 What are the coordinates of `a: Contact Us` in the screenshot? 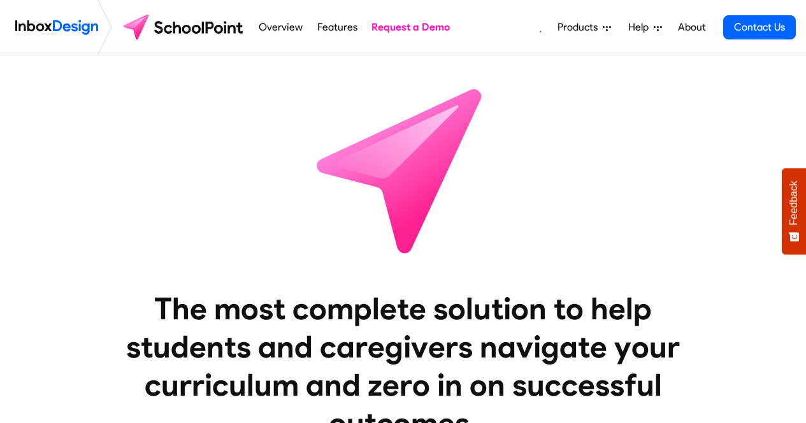 It's located at (759, 27).